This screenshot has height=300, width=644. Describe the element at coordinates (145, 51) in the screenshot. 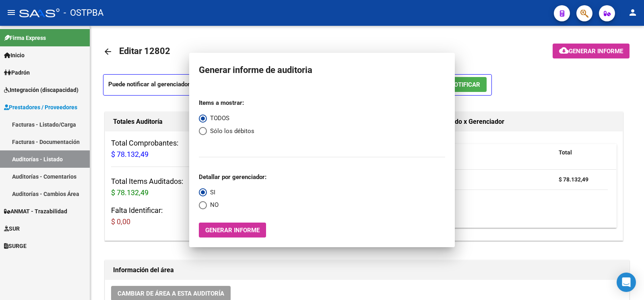

I see `span: Editar 12802` at that location.